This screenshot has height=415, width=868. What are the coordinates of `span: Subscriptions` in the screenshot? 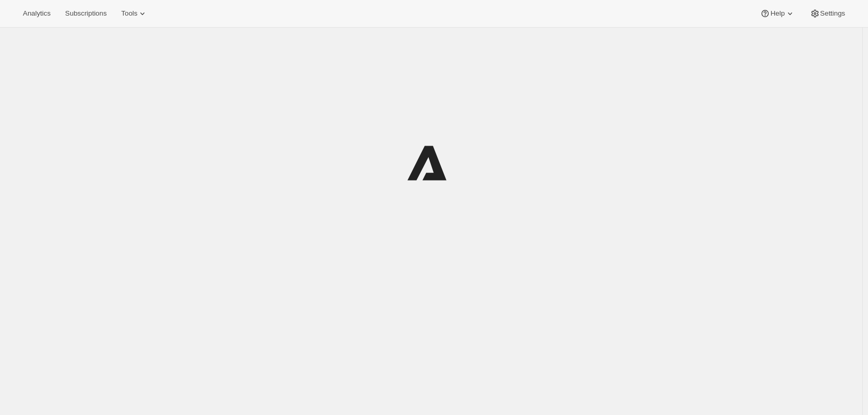 It's located at (86, 13).